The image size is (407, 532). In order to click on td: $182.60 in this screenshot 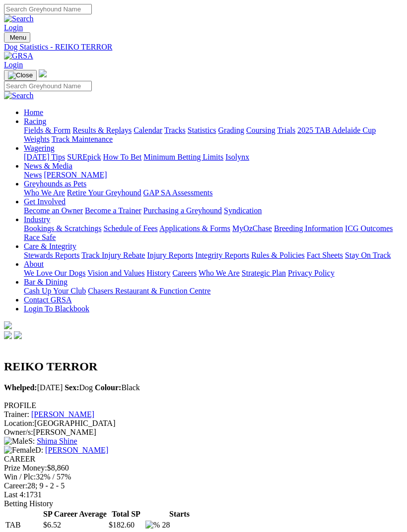, I will do `click(126, 525)`.